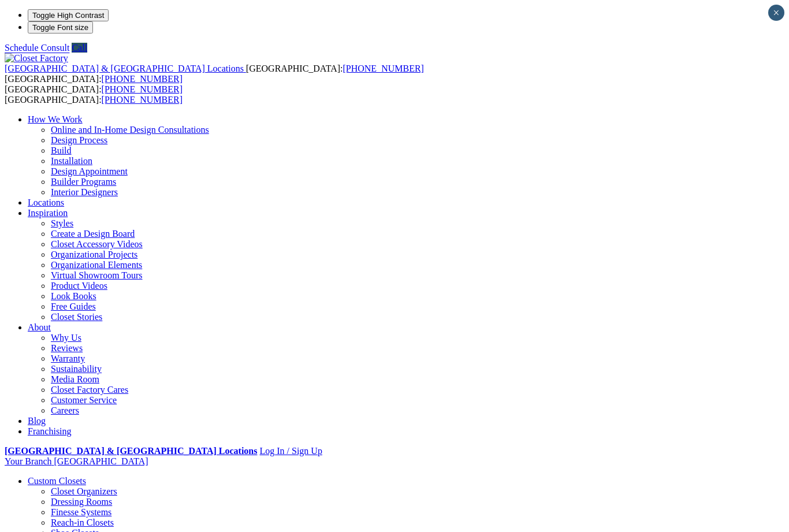  I want to click on a: Dressing Rooms, so click(81, 501).